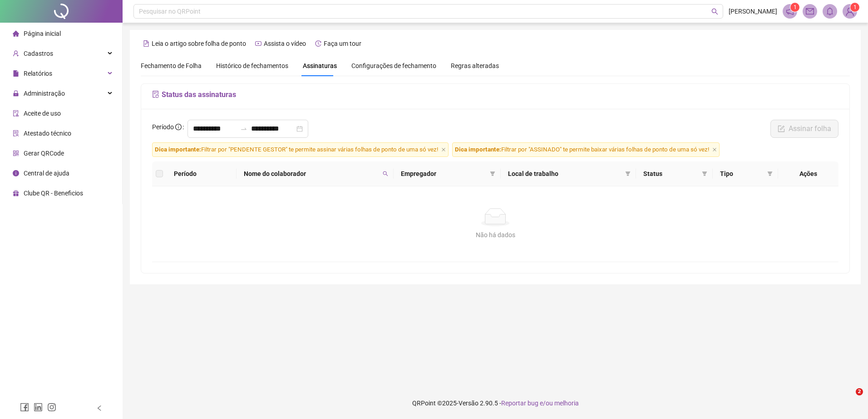 This screenshot has width=868, height=419. What do you see at coordinates (855, 7) in the screenshot?
I see `sup: Atualize o seu contato no menu Meus Dados` at bounding box center [855, 7].